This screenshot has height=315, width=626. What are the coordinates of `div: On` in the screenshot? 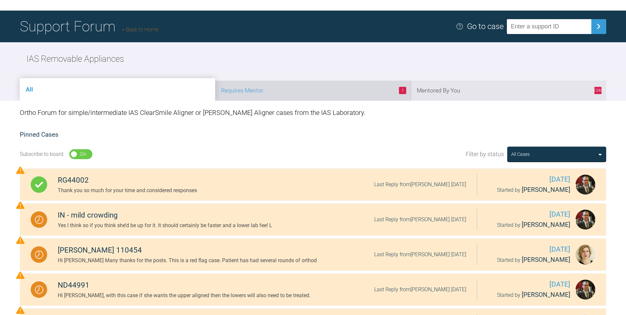 It's located at (83, 154).